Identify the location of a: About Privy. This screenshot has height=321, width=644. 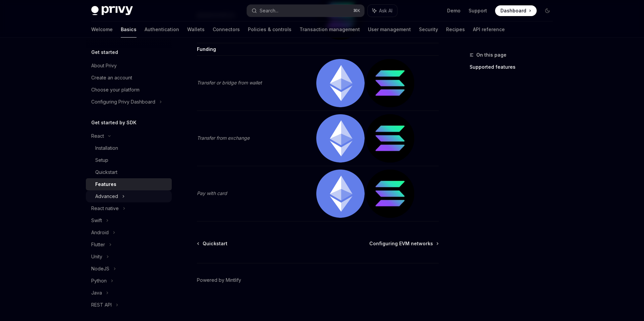
(129, 66).